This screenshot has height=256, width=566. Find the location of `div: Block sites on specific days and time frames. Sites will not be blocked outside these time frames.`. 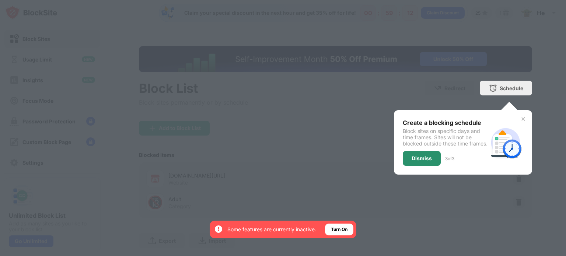

div: Block sites on specific days and time frames. Sites will not be blocked outside these time frames. is located at coordinates (445, 137).